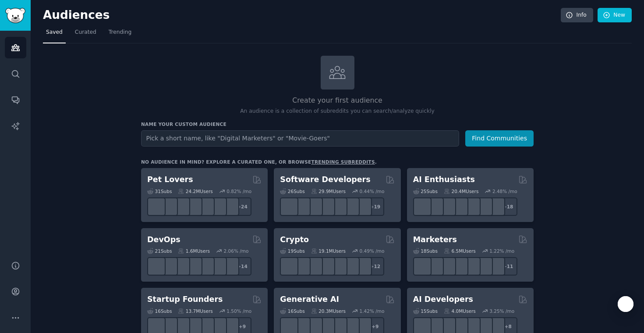 This screenshot has height=333, width=644. I want to click on div: 0.82 % /mo, so click(239, 191).